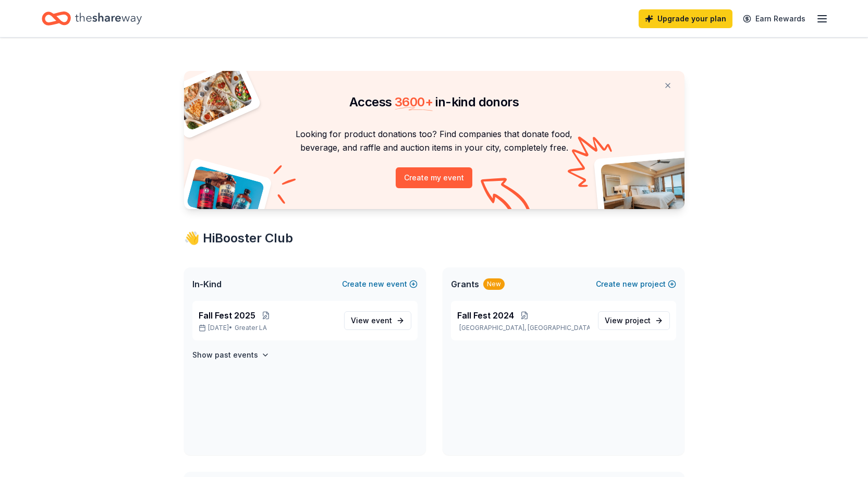 The image size is (868, 477). What do you see at coordinates (92, 18) in the screenshot?
I see `a: Home` at bounding box center [92, 18].